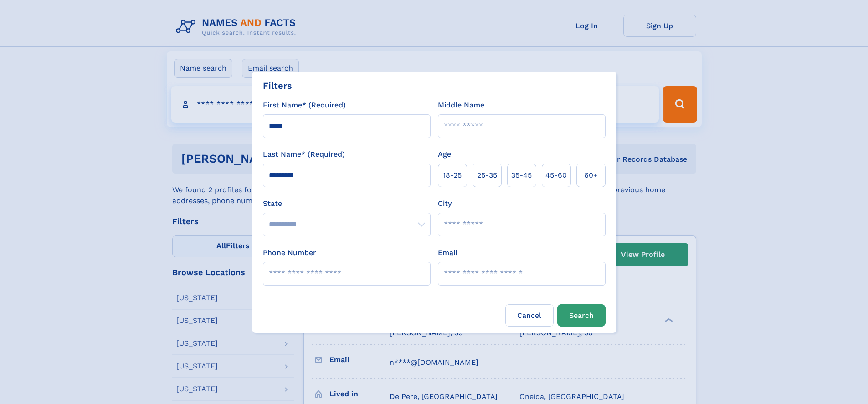 Image resolution: width=868 pixels, height=404 pixels. What do you see at coordinates (304, 106) in the screenshot?
I see `label: First Name* (Required)` at bounding box center [304, 106].